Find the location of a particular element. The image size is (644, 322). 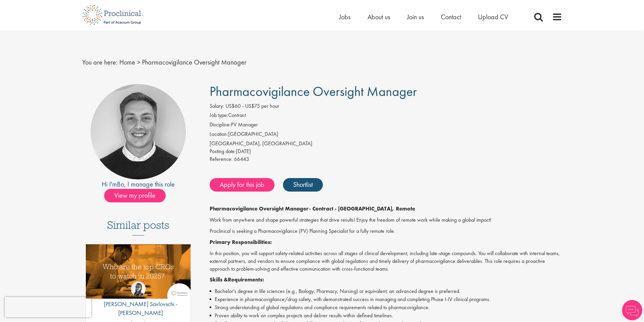

strong: Primary Responsibilities: is located at coordinates (240, 242).